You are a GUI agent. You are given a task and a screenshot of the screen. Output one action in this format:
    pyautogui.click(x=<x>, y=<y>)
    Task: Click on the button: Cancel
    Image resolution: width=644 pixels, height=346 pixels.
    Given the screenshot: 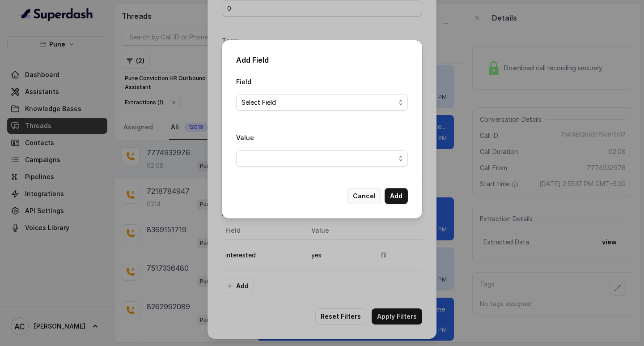 What is the action you would take?
    pyautogui.click(x=364, y=196)
    